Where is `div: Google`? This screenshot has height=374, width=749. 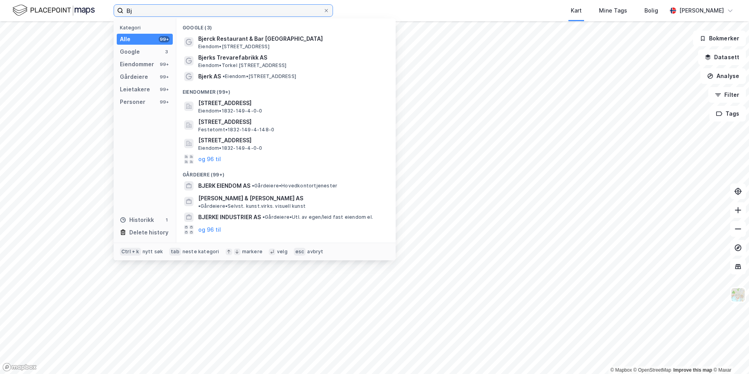
div: Google is located at coordinates (130, 52).